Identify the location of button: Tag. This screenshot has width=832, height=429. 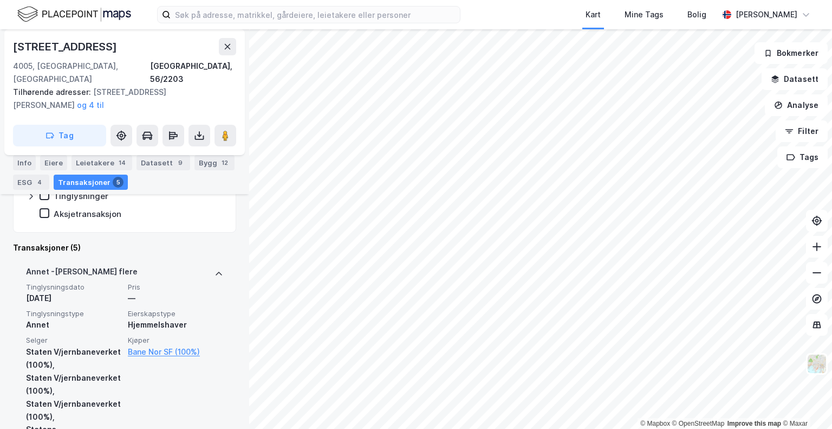
(60, 135).